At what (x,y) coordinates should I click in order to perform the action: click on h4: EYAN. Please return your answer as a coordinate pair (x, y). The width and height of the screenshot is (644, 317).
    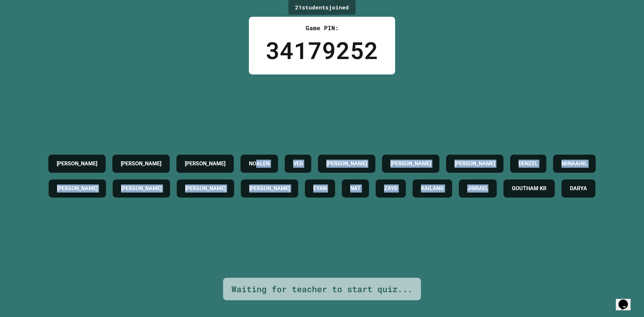
    Looking at the image, I should click on (320, 188).